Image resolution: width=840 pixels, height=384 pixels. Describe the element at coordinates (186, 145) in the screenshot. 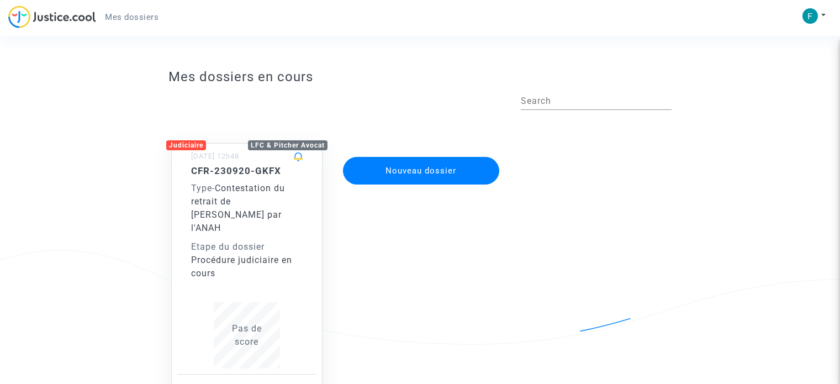

I see `div: Judiciaire` at that location.